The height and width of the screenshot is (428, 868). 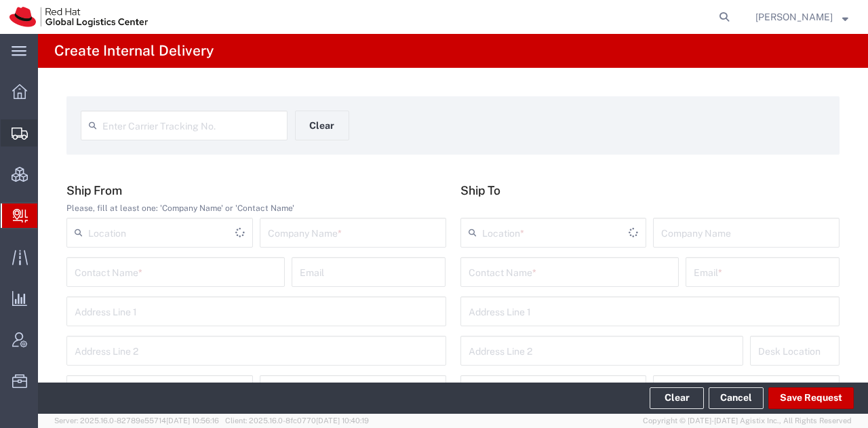 I want to click on span: Client: 2025.16.0-8fc0770, so click(x=297, y=421).